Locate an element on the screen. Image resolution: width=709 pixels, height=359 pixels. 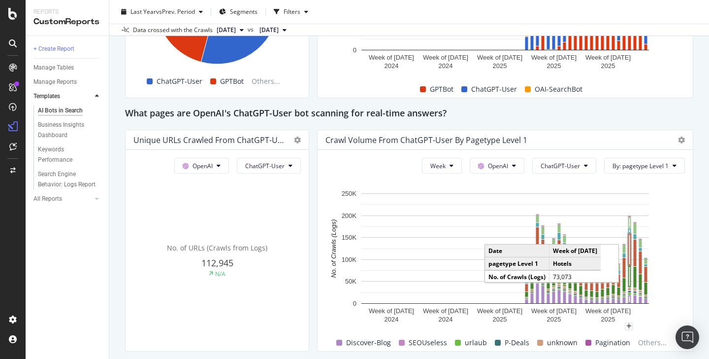
span: Week is located at coordinates (438, 166).